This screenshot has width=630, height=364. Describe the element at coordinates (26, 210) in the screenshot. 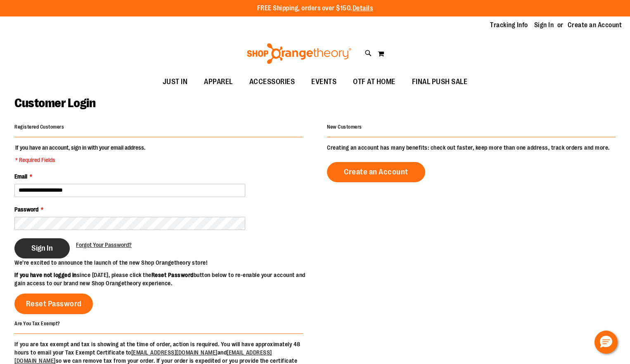

I see `span: Password` at that location.